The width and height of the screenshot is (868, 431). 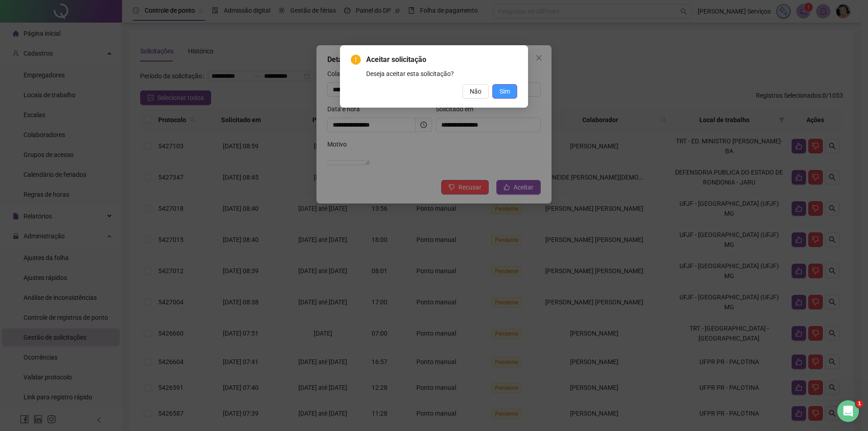 I want to click on span: Não, so click(x=476, y=92).